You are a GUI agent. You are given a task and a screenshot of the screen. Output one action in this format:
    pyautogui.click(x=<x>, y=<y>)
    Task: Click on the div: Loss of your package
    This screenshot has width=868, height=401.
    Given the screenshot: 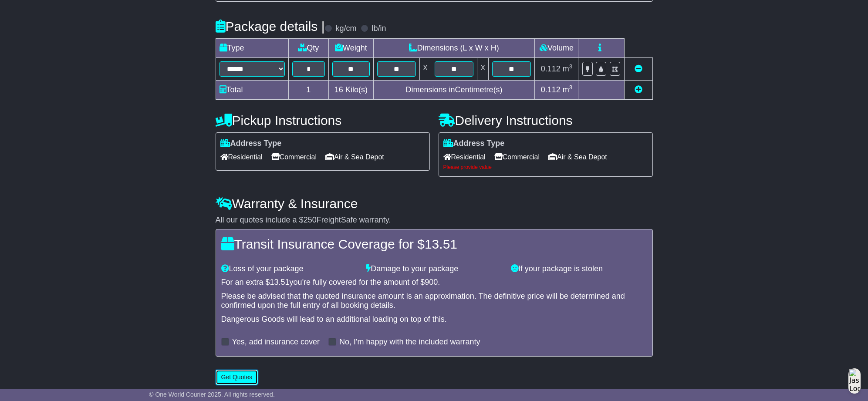 What is the action you would take?
    pyautogui.click(x=289, y=269)
    